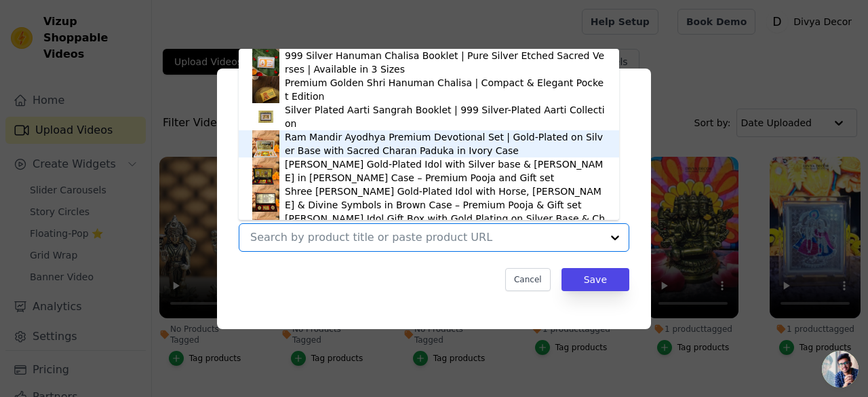 This screenshot has width=868, height=397. Describe the element at coordinates (445, 117) in the screenshot. I see `div: Silver Plated Aarti Sangrah Booklet | 999 Silver-Plated Aarti Collection` at that location.